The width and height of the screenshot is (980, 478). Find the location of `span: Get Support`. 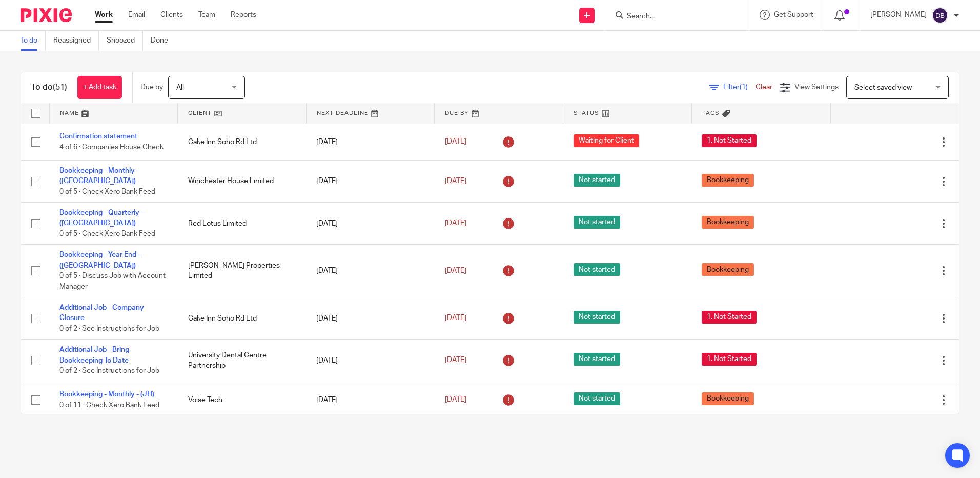

span: Get Support is located at coordinates (793, 15).